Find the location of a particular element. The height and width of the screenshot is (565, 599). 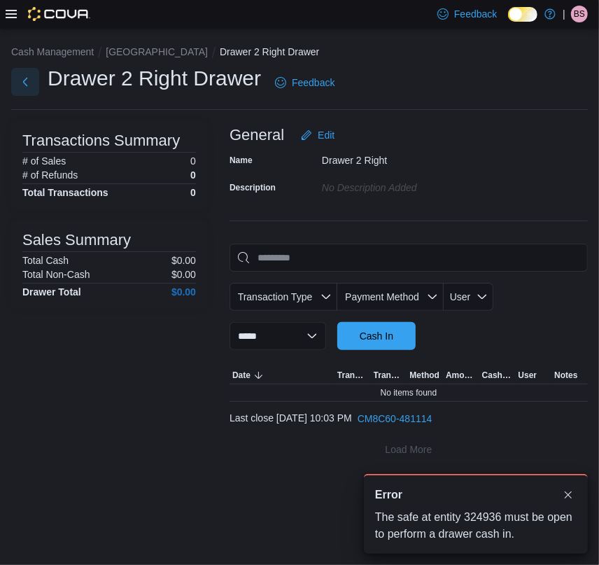

h3: Sales Summary is located at coordinates (76, 240).